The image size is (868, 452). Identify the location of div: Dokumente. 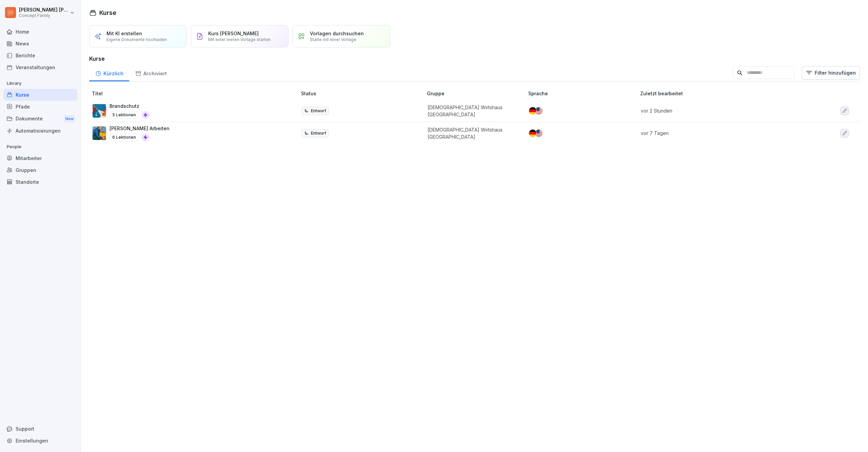
(40, 119).